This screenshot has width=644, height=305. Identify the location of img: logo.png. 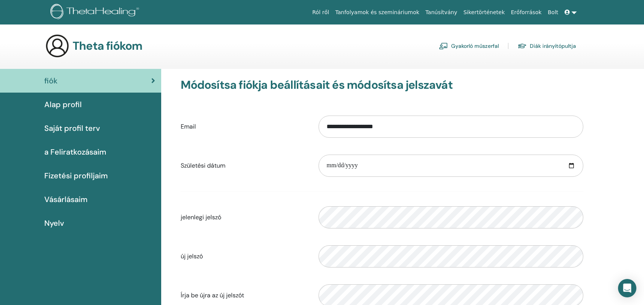
(96, 12).